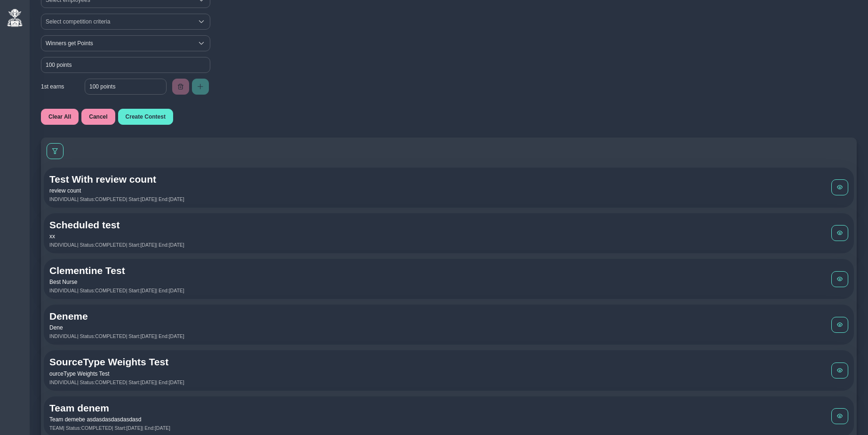  What do you see at coordinates (201, 43) in the screenshot?
I see `div: Select reward type` at bounding box center [201, 43].